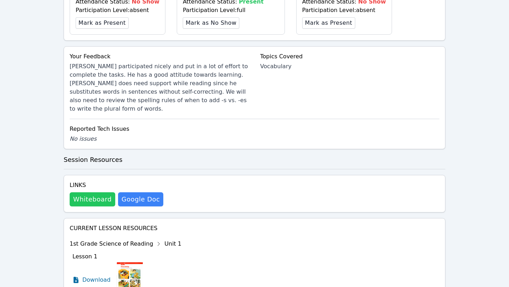  What do you see at coordinates (350, 66) in the screenshot?
I see `div: Vocabulary` at bounding box center [350, 66].